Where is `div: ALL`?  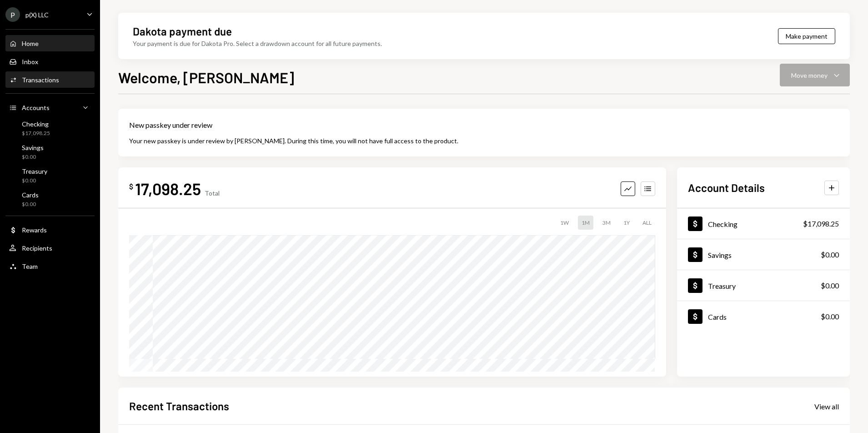 div: ALL is located at coordinates (647, 223).